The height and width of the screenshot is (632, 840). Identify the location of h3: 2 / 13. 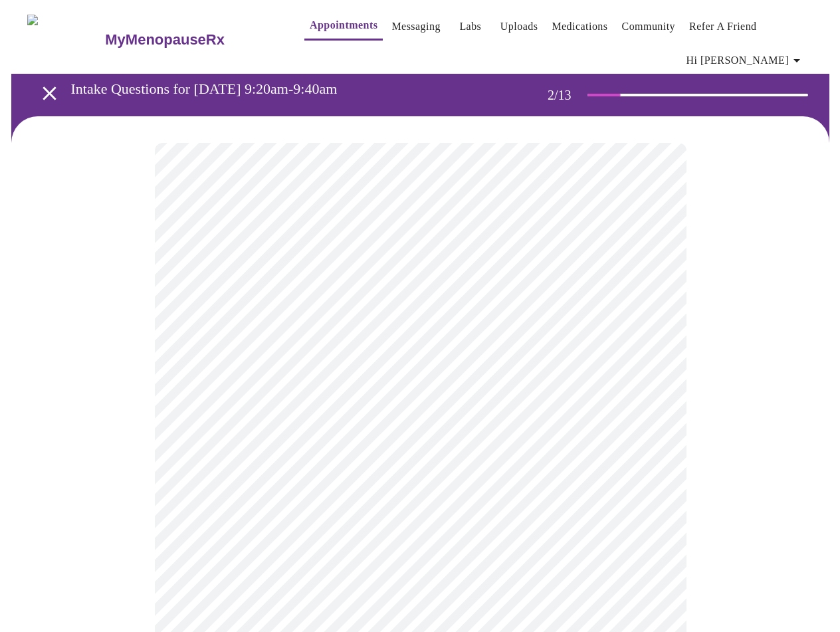
(562, 95).